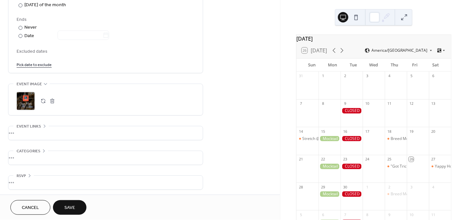 Image resolution: width=467 pixels, height=220 pixels. Describe the element at coordinates (345, 131) in the screenshot. I see `div: 16` at that location.